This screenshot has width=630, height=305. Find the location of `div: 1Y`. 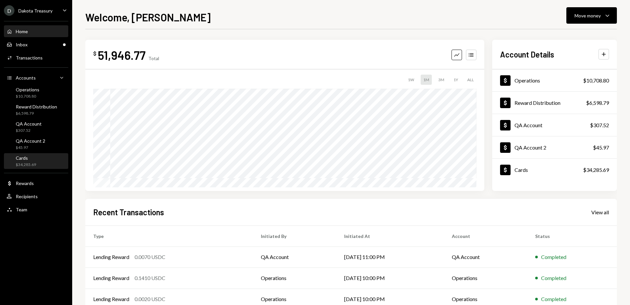

div: 1Y is located at coordinates (456, 79).